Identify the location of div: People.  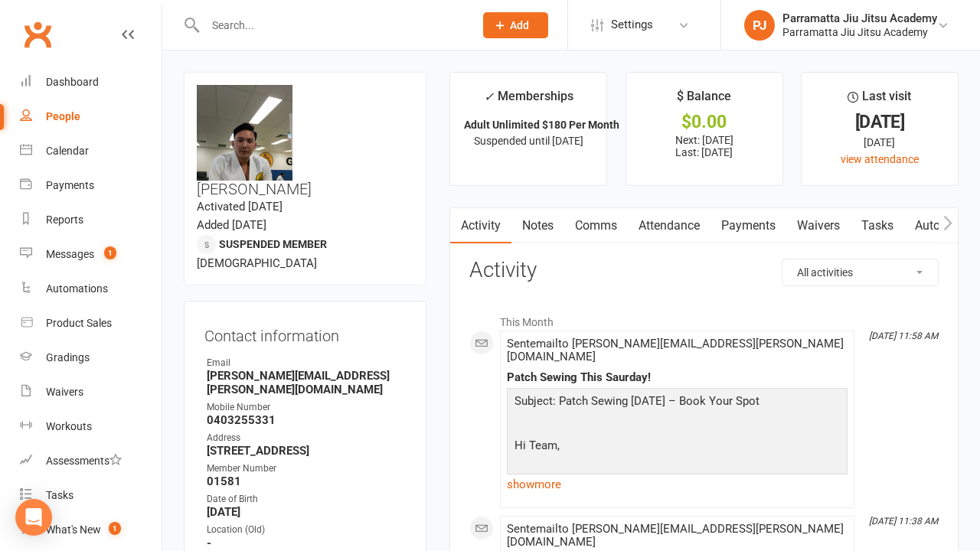
(63, 116).